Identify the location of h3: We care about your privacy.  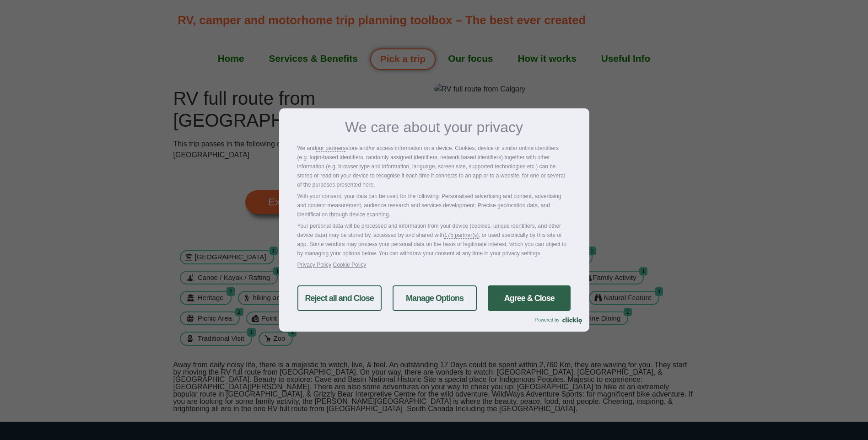
(434, 127).